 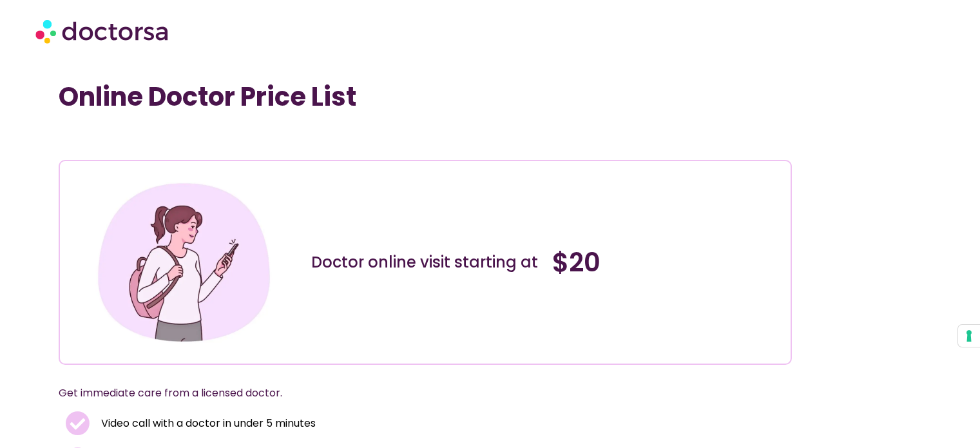 I want to click on img: Illustration depicting a young woman in a casual outfit, engaged with her smartphone. She has a p..., so click(x=185, y=262).